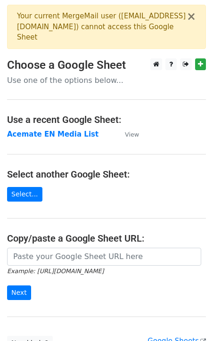 This screenshot has height=341, width=213. What do you see at coordinates (53, 134) in the screenshot?
I see `a: Acemate EN Media List` at bounding box center [53, 134].